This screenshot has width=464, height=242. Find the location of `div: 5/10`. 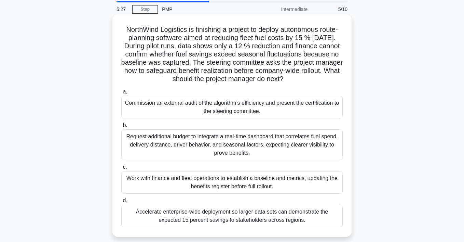

div: 5/10 is located at coordinates (332, 9).